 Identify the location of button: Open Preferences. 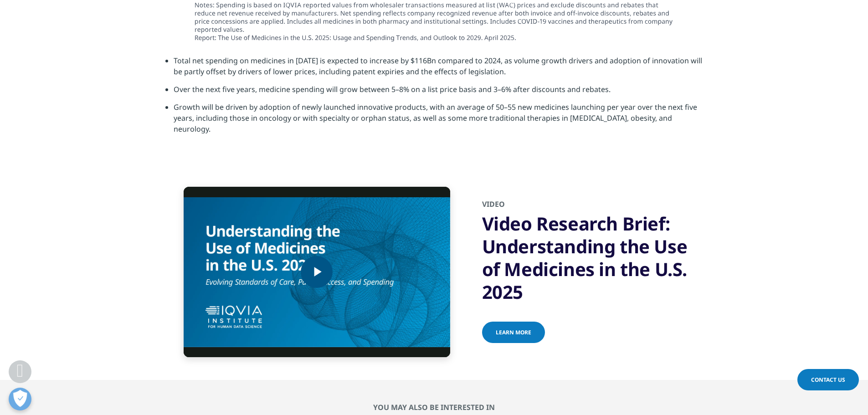
(20, 399).